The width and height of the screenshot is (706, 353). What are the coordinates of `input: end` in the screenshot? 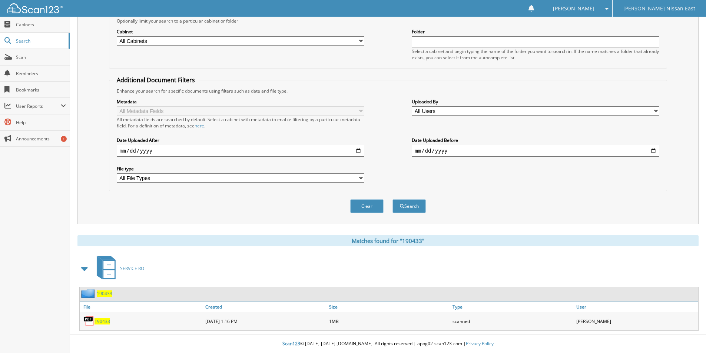 It's located at (535, 151).